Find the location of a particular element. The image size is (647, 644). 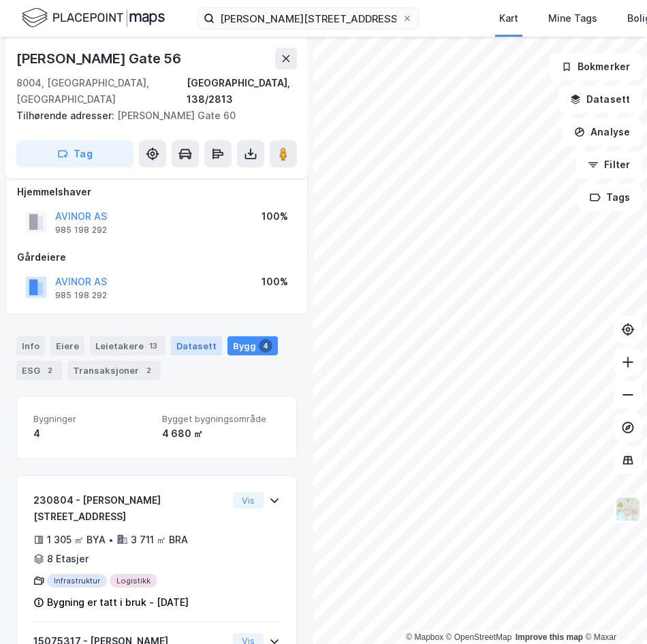

button: Bokmerker is located at coordinates (595, 67).